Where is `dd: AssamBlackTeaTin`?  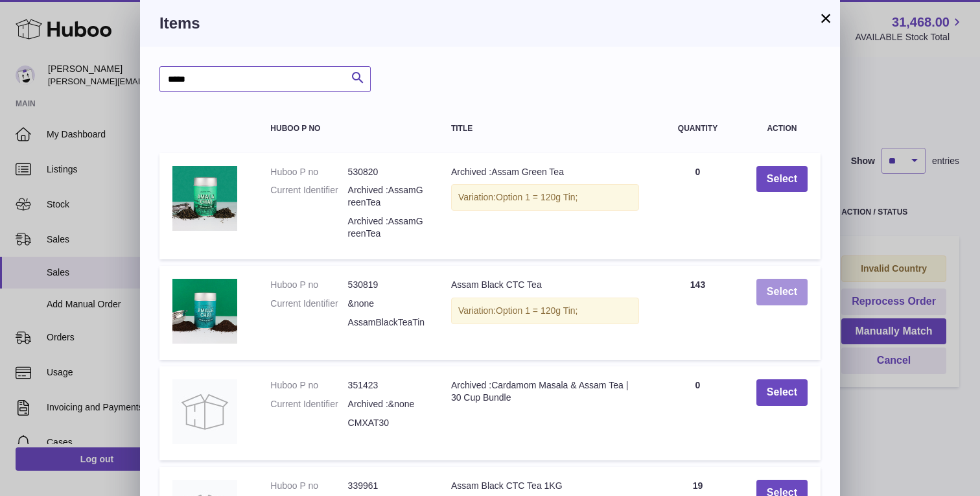
dd: AssamBlackTeaTin is located at coordinates (386, 323).